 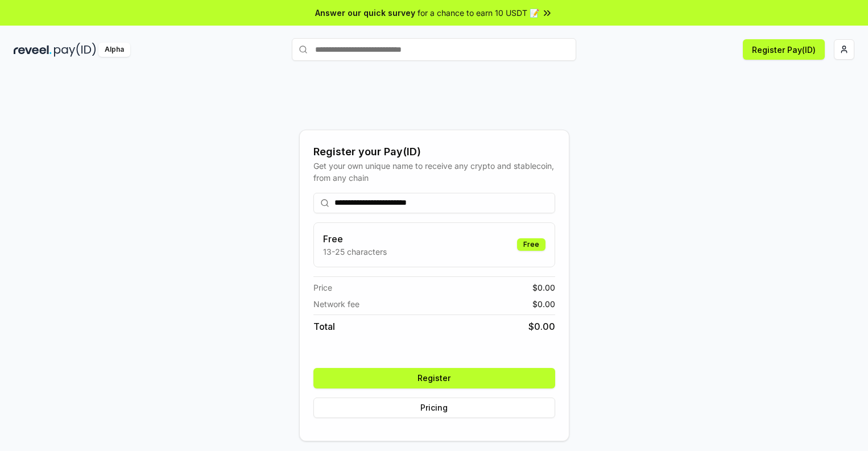 I want to click on button: Register Pay(ID), so click(x=784, y=50).